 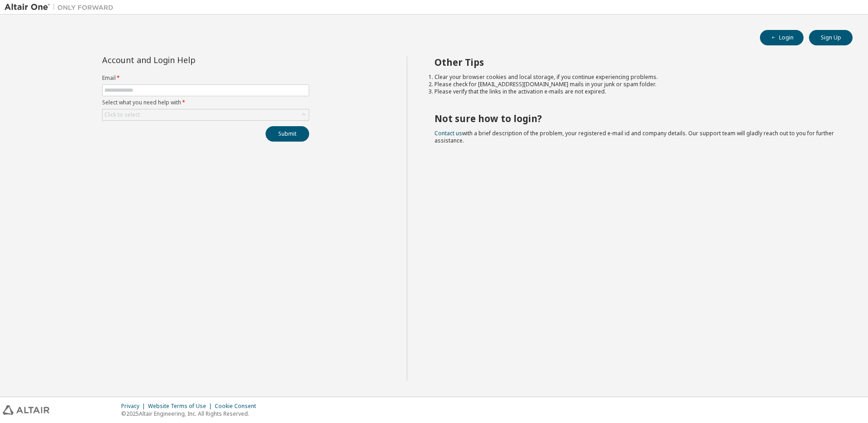 What do you see at coordinates (448, 133) in the screenshot?
I see `a: Contact us` at bounding box center [448, 133].